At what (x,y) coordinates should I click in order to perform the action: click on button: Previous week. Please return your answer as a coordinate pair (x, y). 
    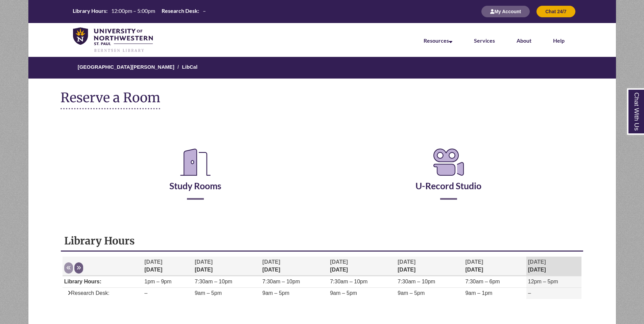
    Looking at the image, I should click on (69, 268).